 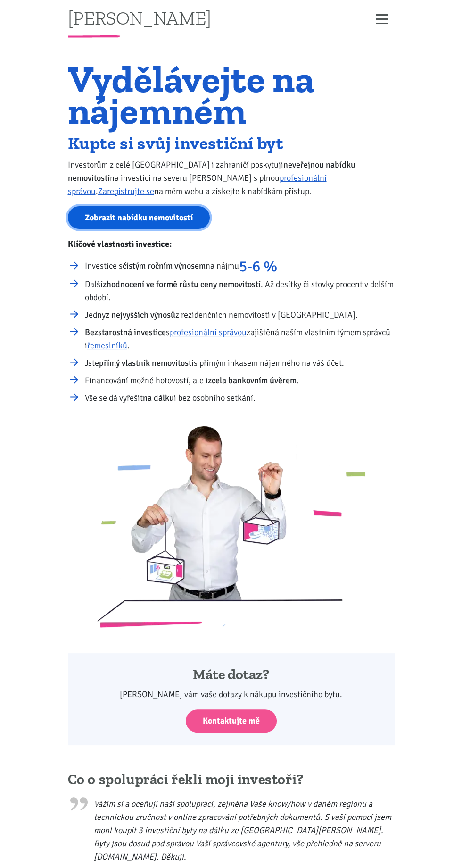 What do you see at coordinates (253, 380) in the screenshot?
I see `strong: zcela bankovním úvěrem` at bounding box center [253, 380].